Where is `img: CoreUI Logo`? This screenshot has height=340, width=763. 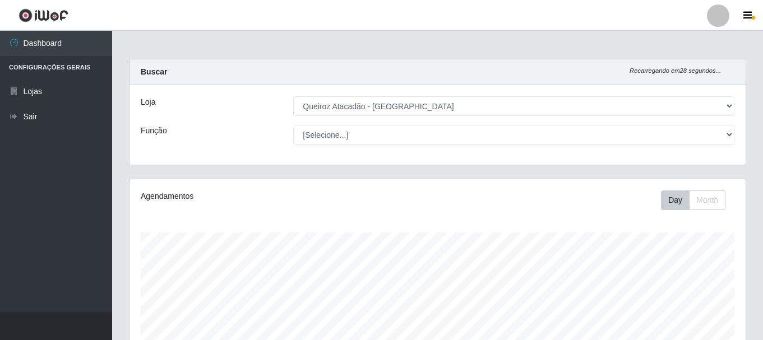 img: CoreUI Logo is located at coordinates (43, 15).